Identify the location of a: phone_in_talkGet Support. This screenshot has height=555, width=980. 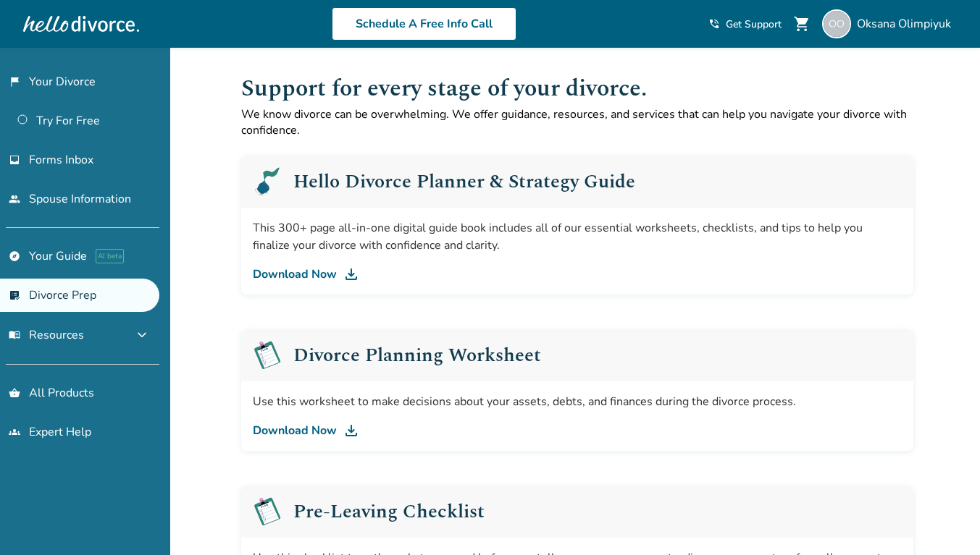
(744, 24).